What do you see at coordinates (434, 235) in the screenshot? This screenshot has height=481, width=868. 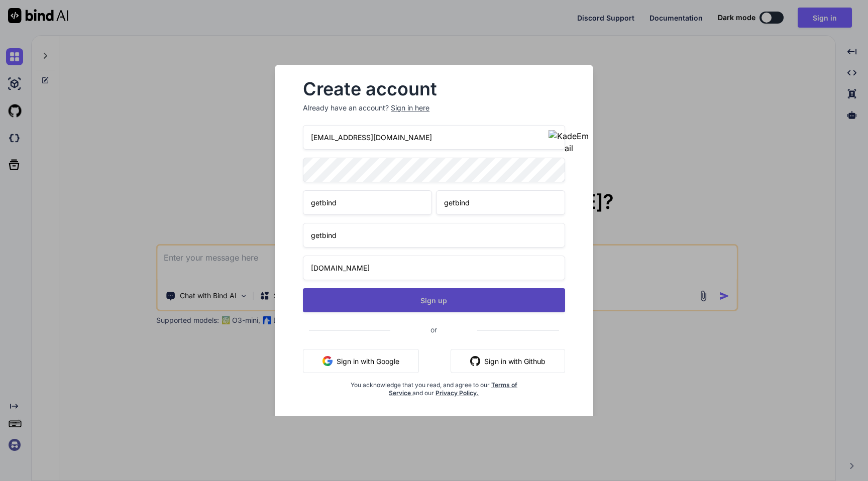 I see `input: Your company name` at bounding box center [434, 235].